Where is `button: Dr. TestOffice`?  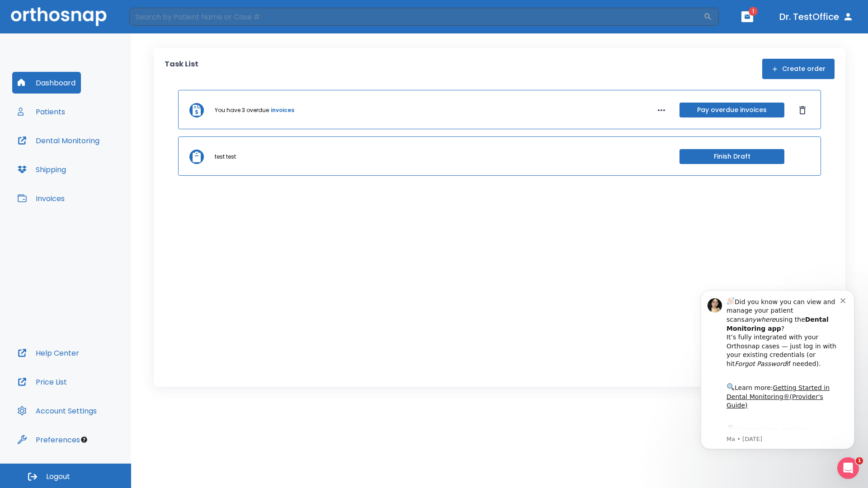
button: Dr. TestOffice is located at coordinates (817, 17).